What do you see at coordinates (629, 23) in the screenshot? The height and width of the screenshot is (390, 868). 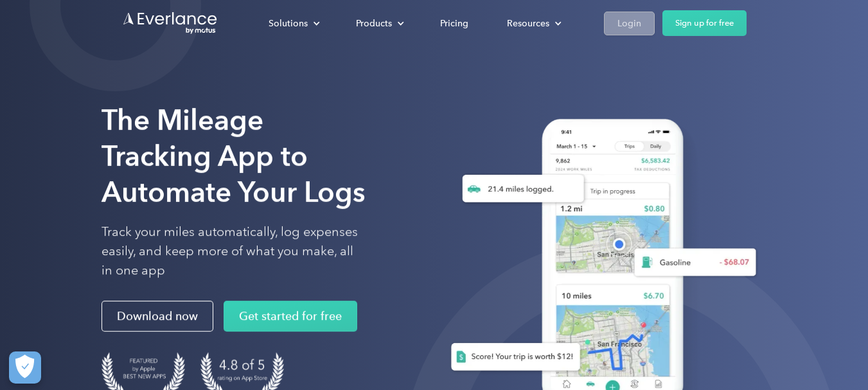 I see `a: Login` at bounding box center [629, 23].